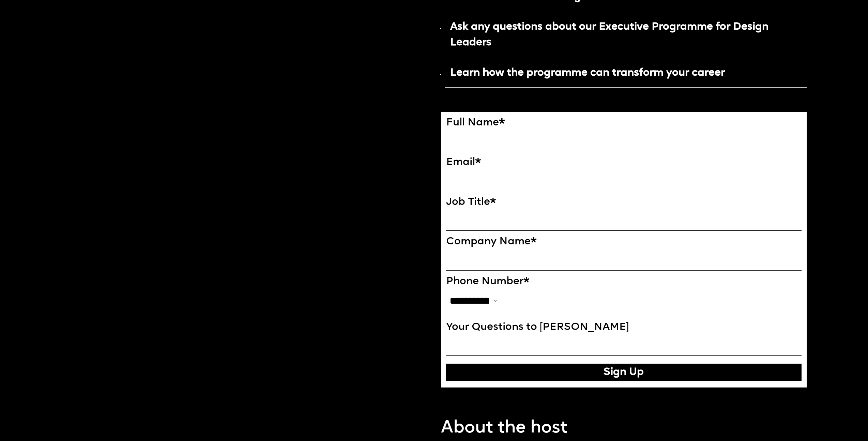  I want to click on label: Email, so click(624, 163).